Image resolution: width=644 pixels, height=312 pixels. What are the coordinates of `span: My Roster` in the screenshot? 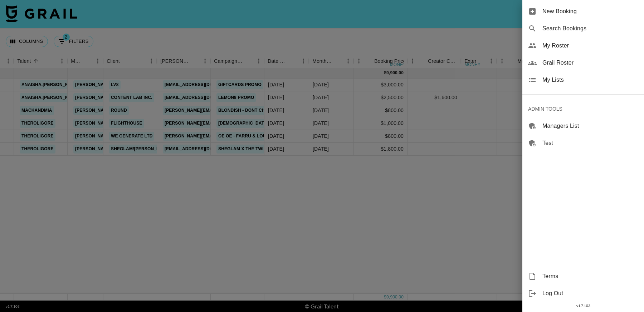 It's located at (591, 46).